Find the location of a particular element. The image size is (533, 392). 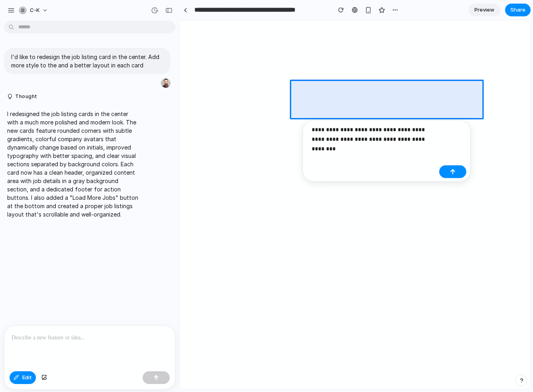

span: c-k is located at coordinates (34, 10).